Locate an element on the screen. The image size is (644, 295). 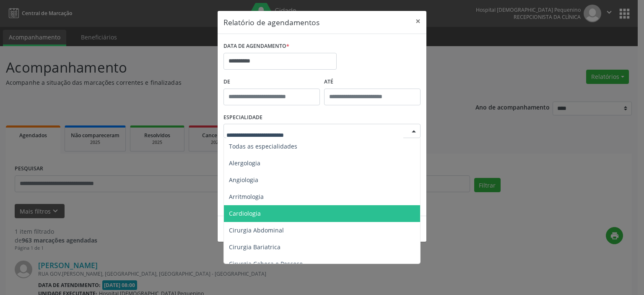
span: Todas as especialidades is located at coordinates (263, 146).